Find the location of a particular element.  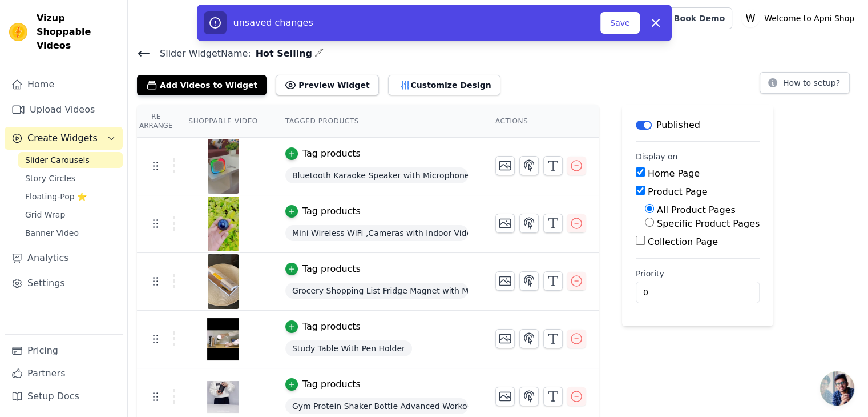

a: Home is located at coordinates (64, 85).